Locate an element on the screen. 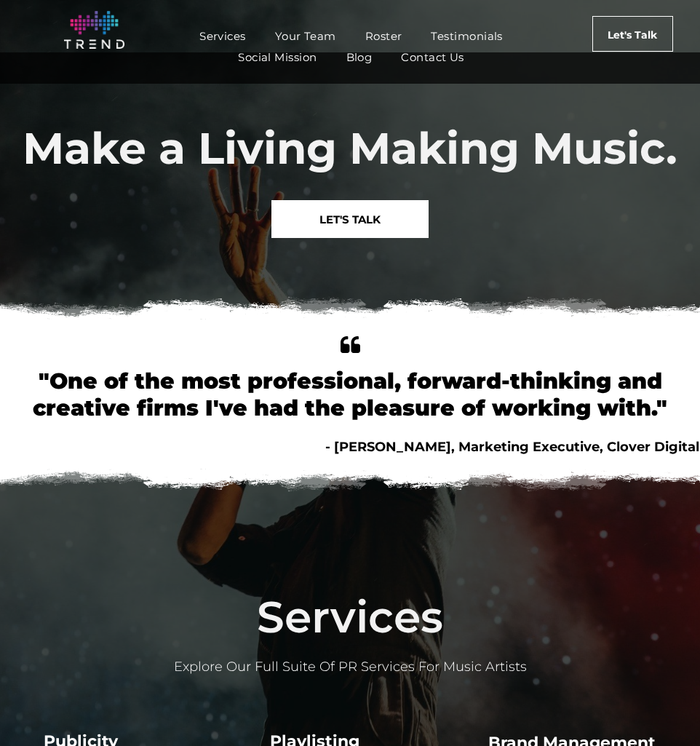 This screenshot has width=700, height=746. a: LET'S TALK is located at coordinates (350, 219).